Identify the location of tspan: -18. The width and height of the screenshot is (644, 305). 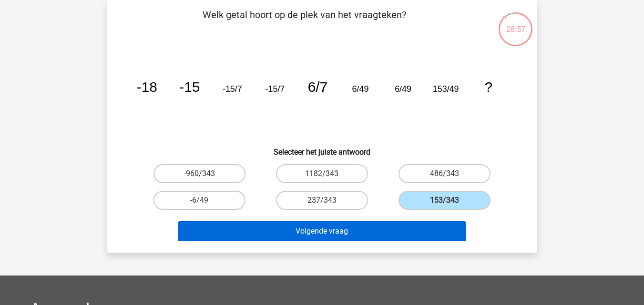
(146, 87).